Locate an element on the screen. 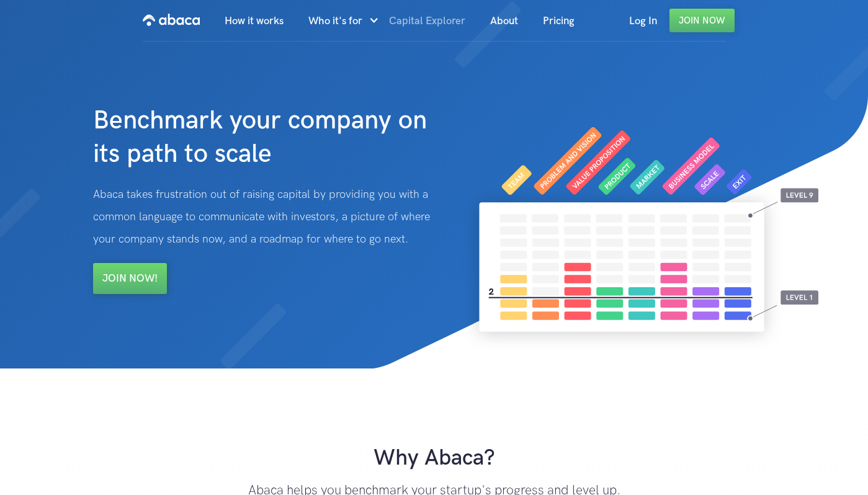 The height and width of the screenshot is (495, 868). strong: Why Abaca? is located at coordinates (434, 457).